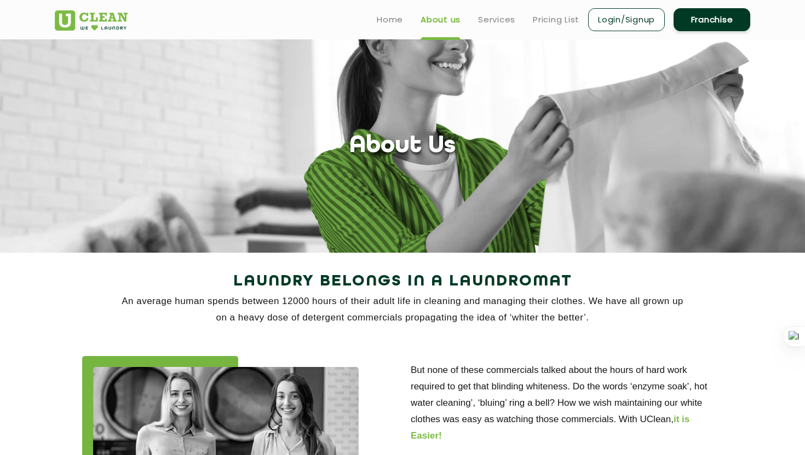 This screenshot has width=805, height=455. What do you see at coordinates (497, 20) in the screenshot?
I see `a: Services` at bounding box center [497, 20].